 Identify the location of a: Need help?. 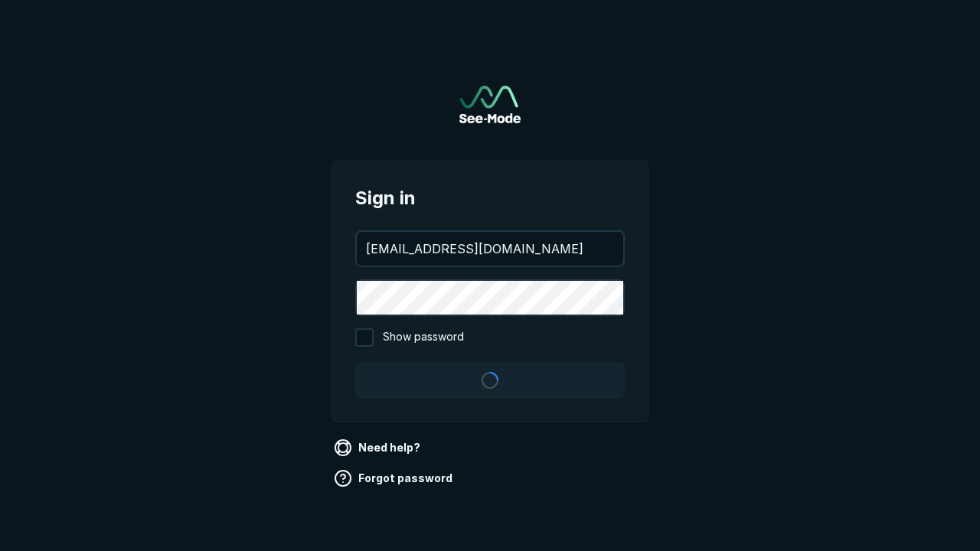
(378, 447).